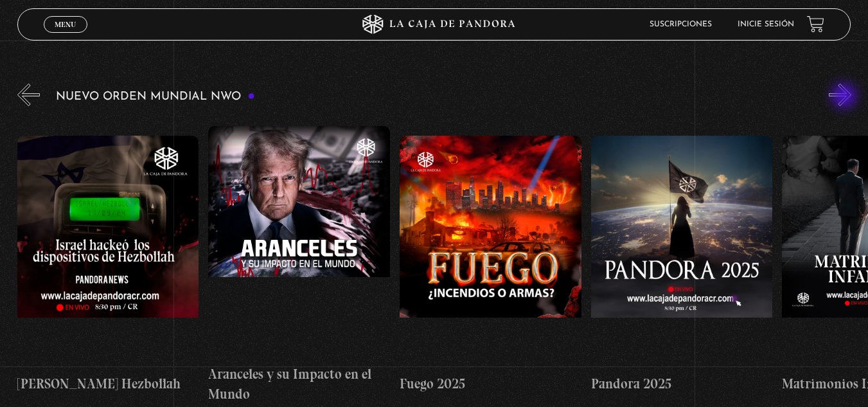  Describe the element at coordinates (490, 384) in the screenshot. I see `h4: Fuego 2025` at that location.